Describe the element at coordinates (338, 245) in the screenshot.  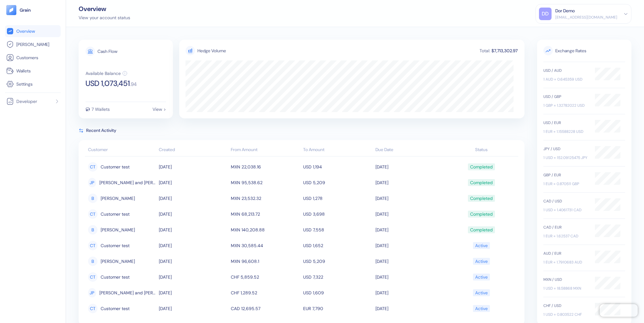
I see `td: USD 1,652` at that location.